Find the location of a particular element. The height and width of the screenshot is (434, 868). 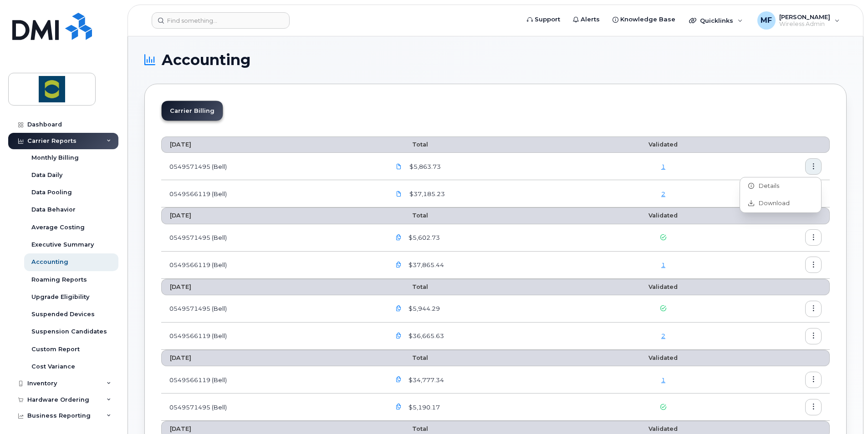

span: $37,185.23 is located at coordinates (426, 194).